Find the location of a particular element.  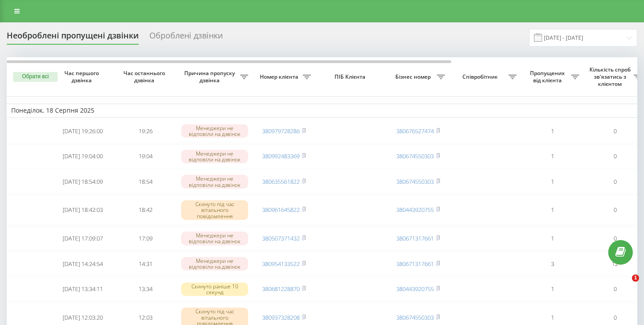

button: Обрати всі is located at coordinates (35, 77).